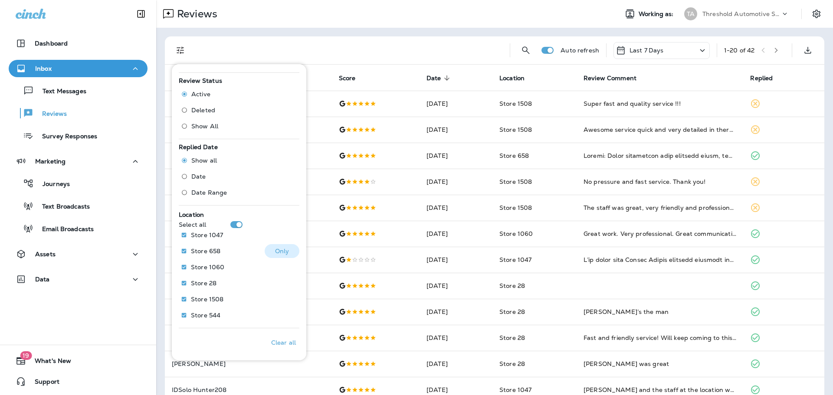 Image resolution: width=833 pixels, height=395 pixels. What do you see at coordinates (204, 160) in the screenshot?
I see `span: Show all` at bounding box center [204, 160].